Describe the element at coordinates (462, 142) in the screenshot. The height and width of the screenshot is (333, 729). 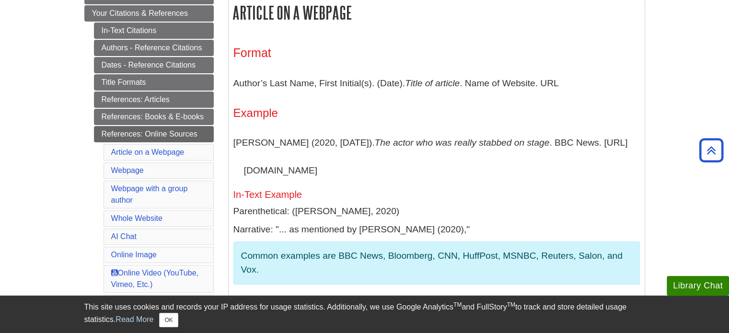
I see `i: The actor who was really stabbed on stage` at that location.